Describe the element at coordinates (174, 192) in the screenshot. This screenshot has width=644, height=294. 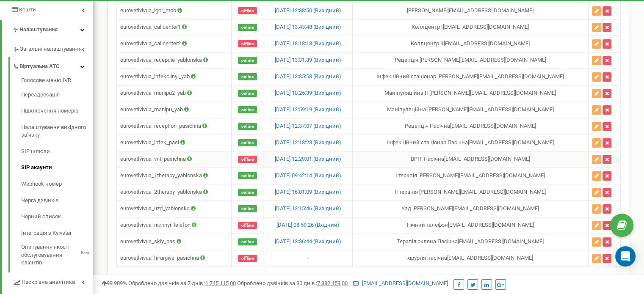
I see `td: eurovetlvivua_2therapy_yablonska` at that location.